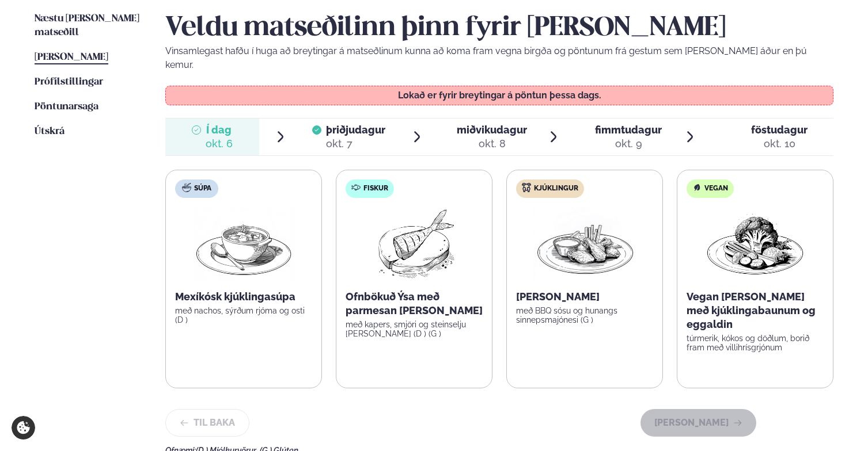 Image resolution: width=868 pixels, height=451 pixels. What do you see at coordinates (68, 81) in the screenshot?
I see `span: Prófílstillingar` at bounding box center [68, 81].